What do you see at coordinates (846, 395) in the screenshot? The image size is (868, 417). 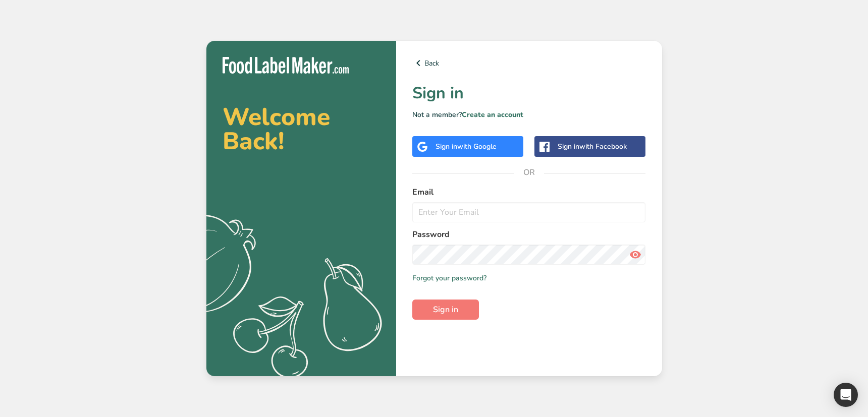 I see `div: Open Intercom Messenger` at bounding box center [846, 395].